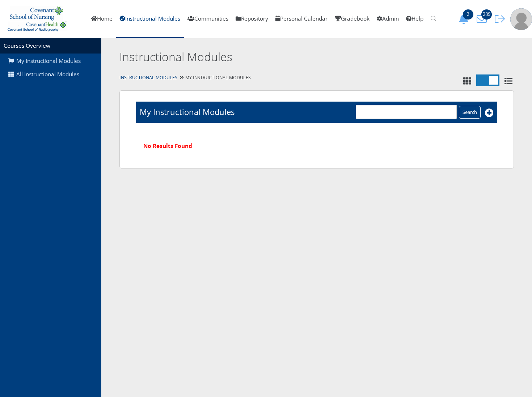 The width and height of the screenshot is (532, 397). I want to click on div: My Instructional Modules, so click(317, 78).